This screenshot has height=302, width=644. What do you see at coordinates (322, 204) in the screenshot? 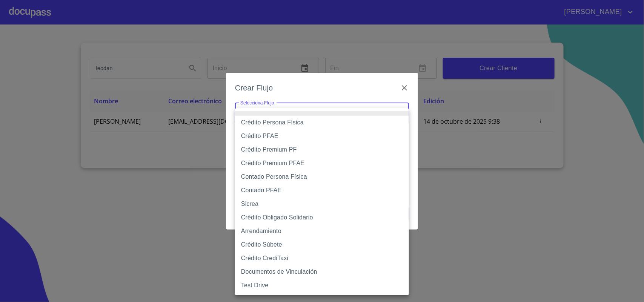
I see `li: Sicrea` at bounding box center [322, 204].